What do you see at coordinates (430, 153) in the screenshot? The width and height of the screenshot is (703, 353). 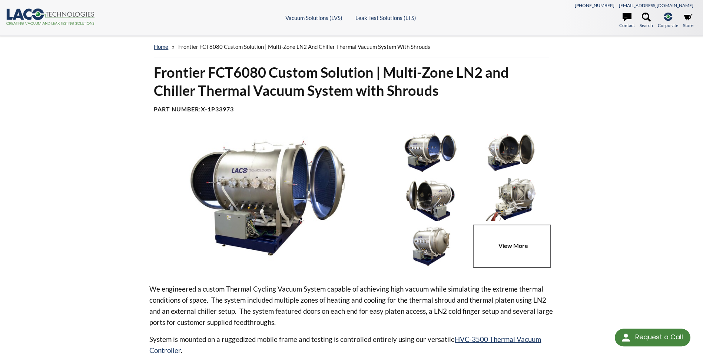 I see `img: Custom Solution | Horizontal Cylindrical Thermal Vacuum (TVAC) Test System, angled view, chamber ...` at bounding box center [430, 153].